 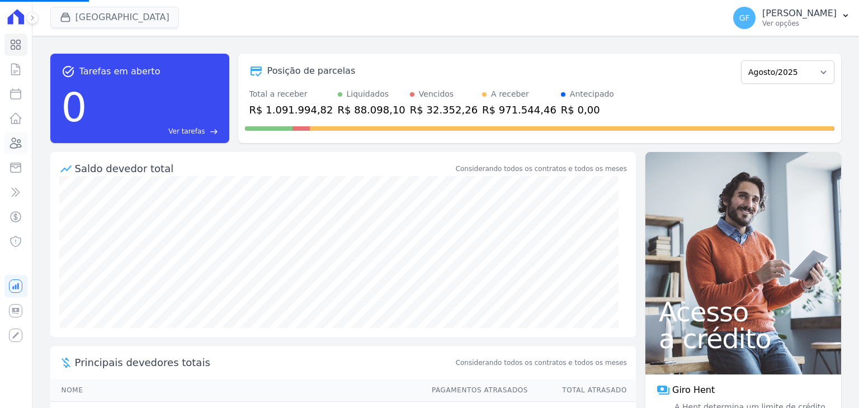 I want to click on span: GF, so click(x=745, y=18).